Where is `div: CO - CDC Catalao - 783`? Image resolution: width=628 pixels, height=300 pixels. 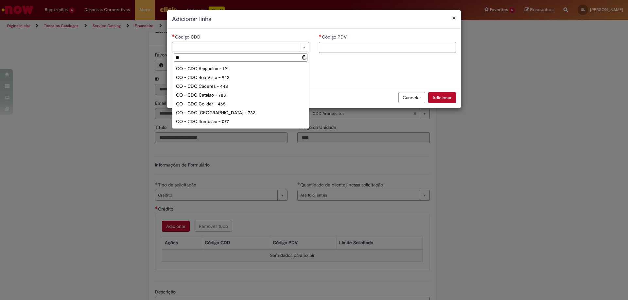
div: CO - CDC Catalao - 783 is located at coordinates (240, 95).